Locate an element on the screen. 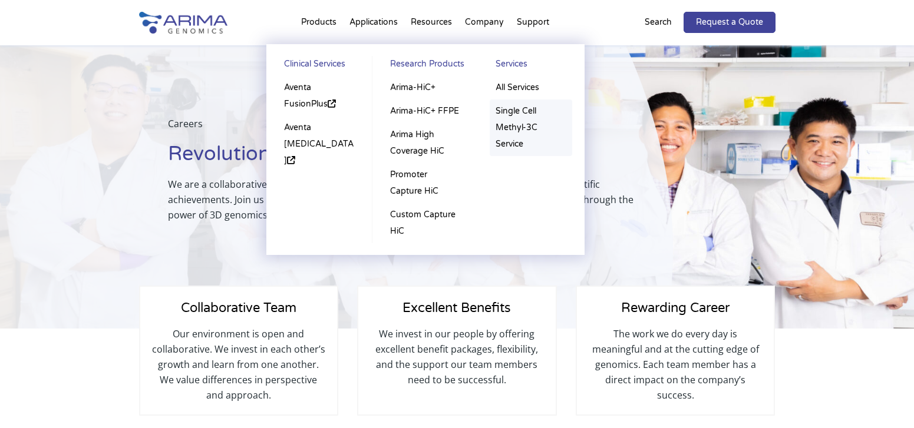  a: Clinical Services is located at coordinates (319, 66).